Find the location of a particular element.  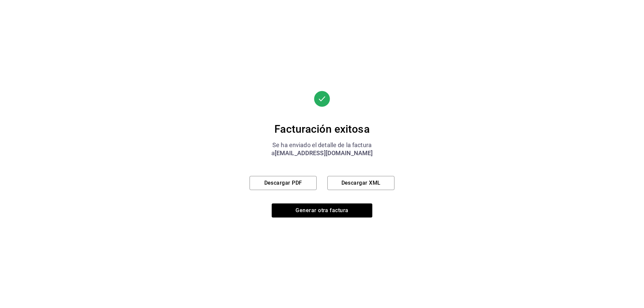

button: Generar otra factura is located at coordinates (322, 210).